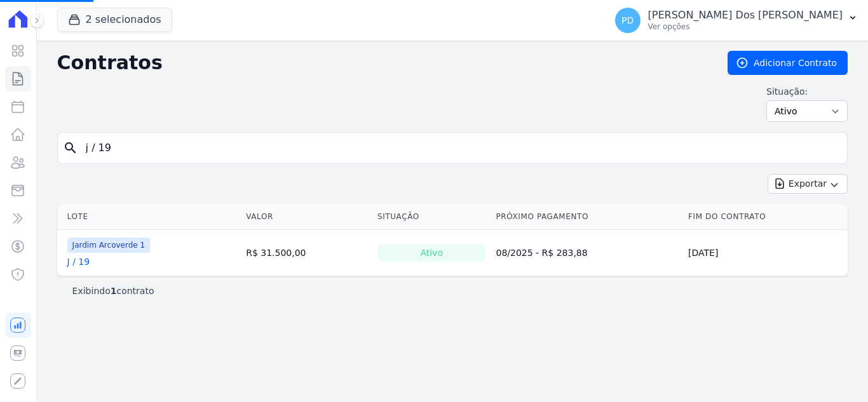  I want to click on th: Situação, so click(431, 216).